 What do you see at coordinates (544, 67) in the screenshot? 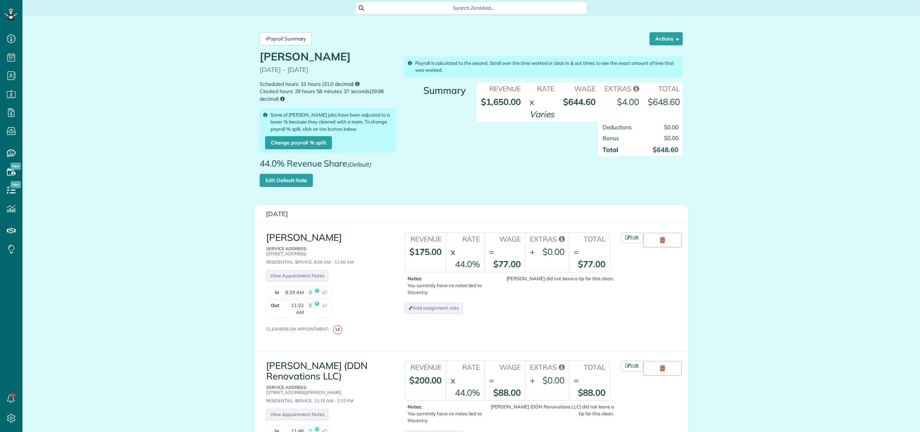
I see `div: Payroll is calculated to the second. Scroll over the time worked or clock in & out times. to see ...` at bounding box center [544, 67].